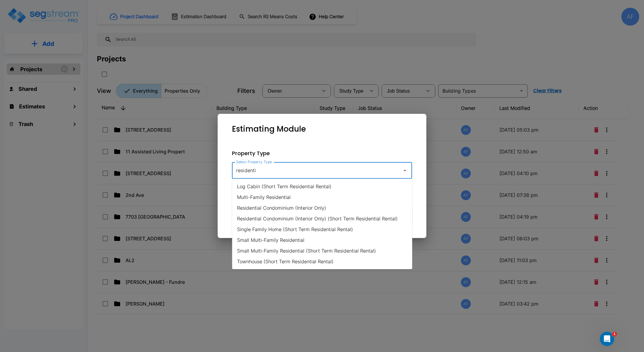 This screenshot has height=352, width=644. Describe the element at coordinates (322, 240) in the screenshot. I see `li: Small Multi-Family Residential` at that location.